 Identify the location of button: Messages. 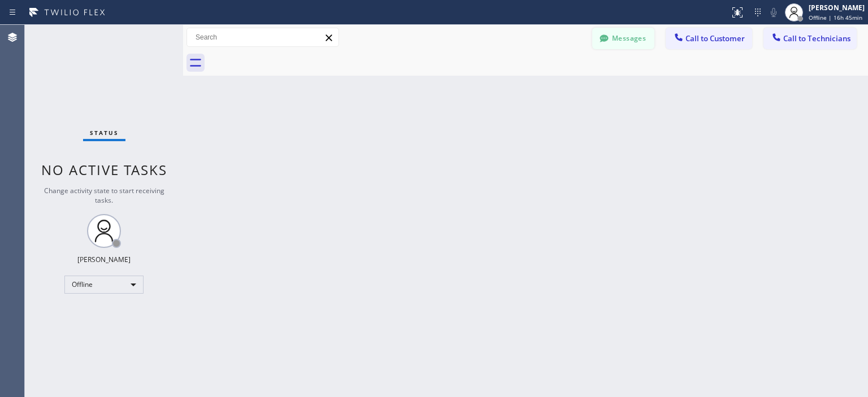
(624, 38).